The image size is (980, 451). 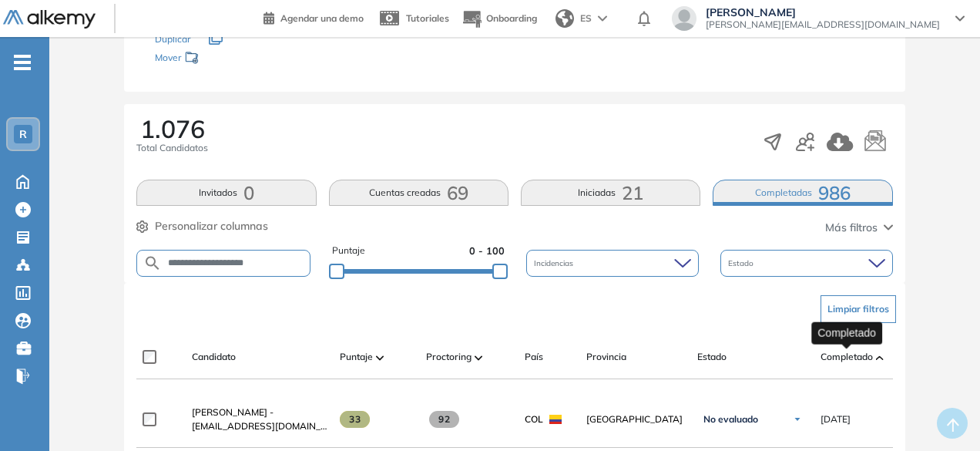 I want to click on div: Completado, so click(x=847, y=332).